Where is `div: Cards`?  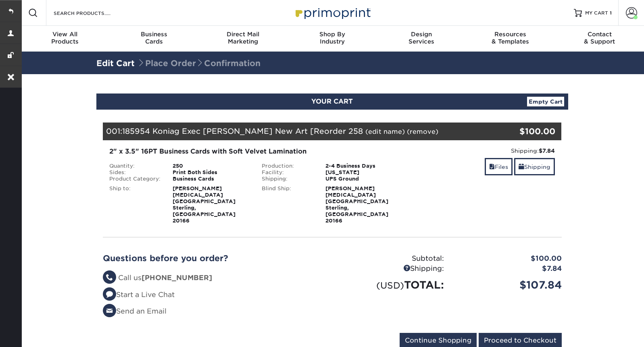
div: Cards is located at coordinates (153, 38).